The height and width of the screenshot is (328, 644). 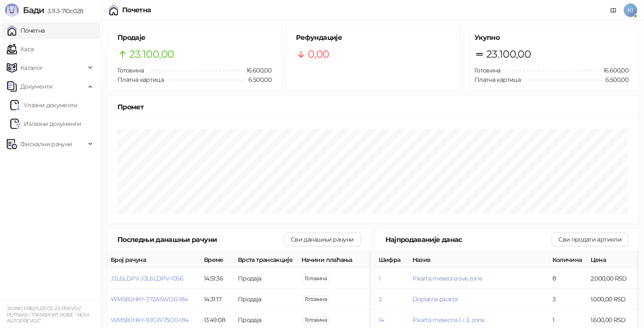 I want to click on button: P.karta mesecna sve zone, so click(x=448, y=278).